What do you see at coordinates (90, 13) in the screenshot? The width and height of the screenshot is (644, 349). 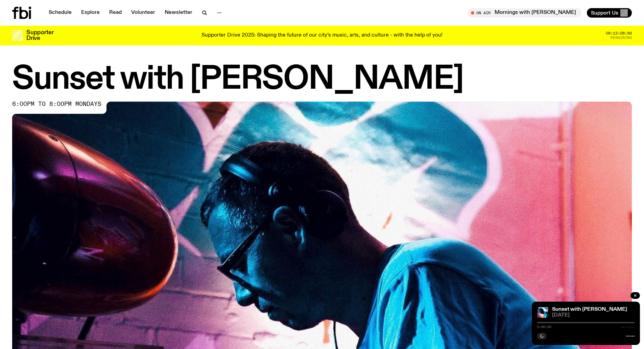 I see `a: Explore` at bounding box center [90, 13].